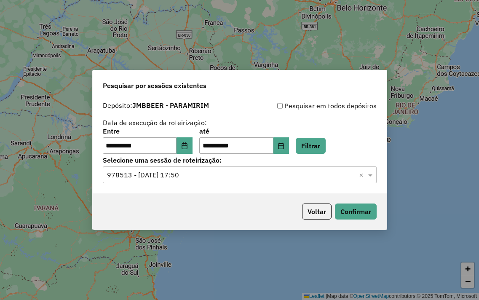 The image size is (479, 300). I want to click on label: até, so click(244, 131).